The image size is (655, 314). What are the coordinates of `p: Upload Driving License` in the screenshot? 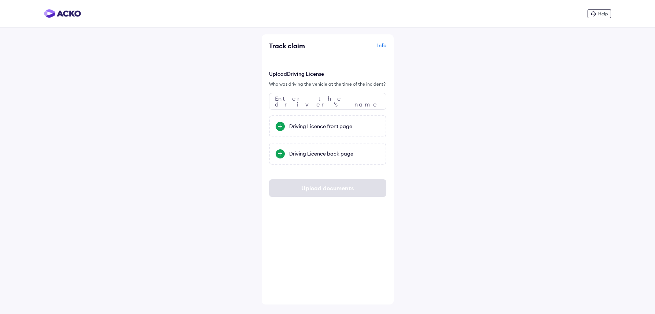 It's located at (328, 74).